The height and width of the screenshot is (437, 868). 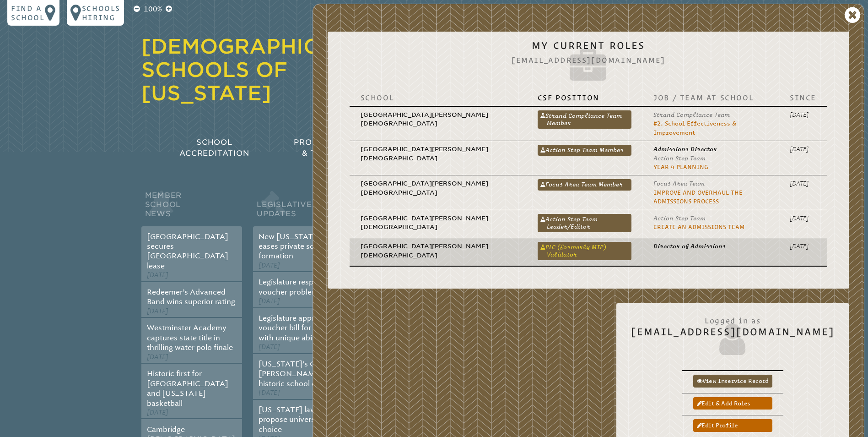 What do you see at coordinates (681, 167) in the screenshot?
I see `a: Year 4 planning` at bounding box center [681, 167].